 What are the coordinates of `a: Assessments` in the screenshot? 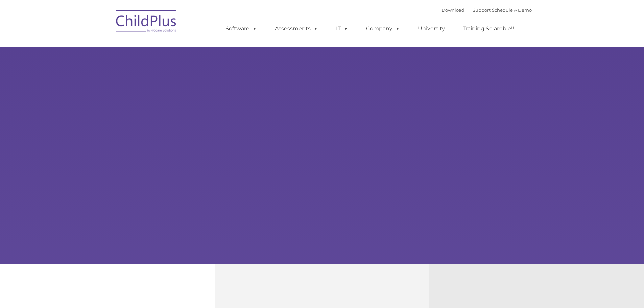 It's located at (296, 28).